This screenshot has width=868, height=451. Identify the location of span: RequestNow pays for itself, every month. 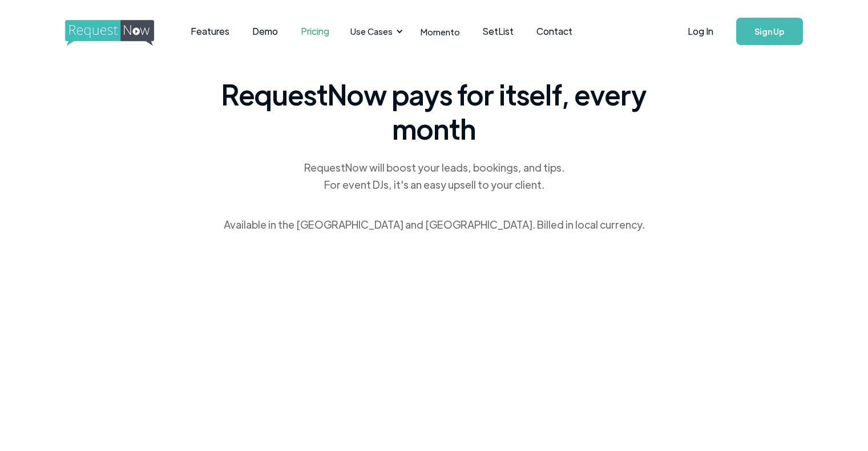
(434, 111).